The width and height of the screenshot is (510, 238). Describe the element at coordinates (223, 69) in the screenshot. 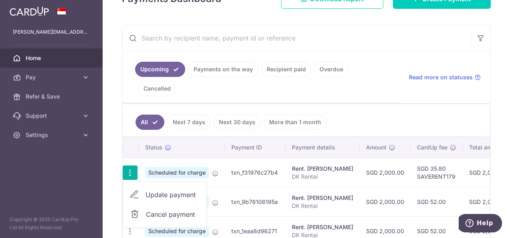

I see `a: Payments on the way` at that location.